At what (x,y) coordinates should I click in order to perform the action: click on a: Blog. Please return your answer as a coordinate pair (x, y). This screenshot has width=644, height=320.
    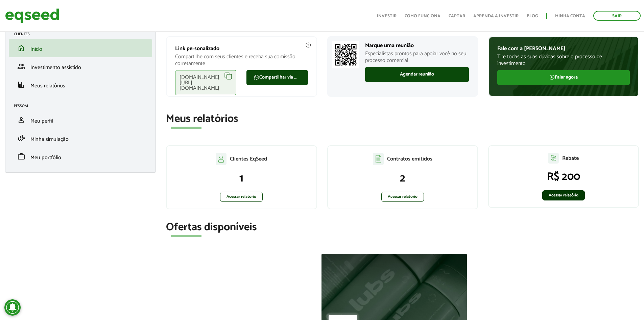
    Looking at the image, I should click on (532, 16).